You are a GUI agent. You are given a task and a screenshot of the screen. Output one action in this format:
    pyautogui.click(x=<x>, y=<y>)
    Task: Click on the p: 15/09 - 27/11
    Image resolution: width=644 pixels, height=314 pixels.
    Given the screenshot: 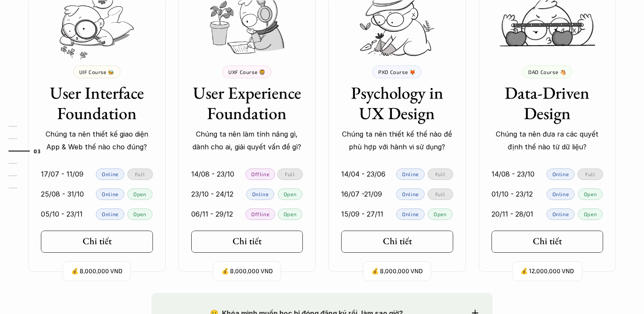 What is the action you would take?
    pyautogui.click(x=362, y=214)
    